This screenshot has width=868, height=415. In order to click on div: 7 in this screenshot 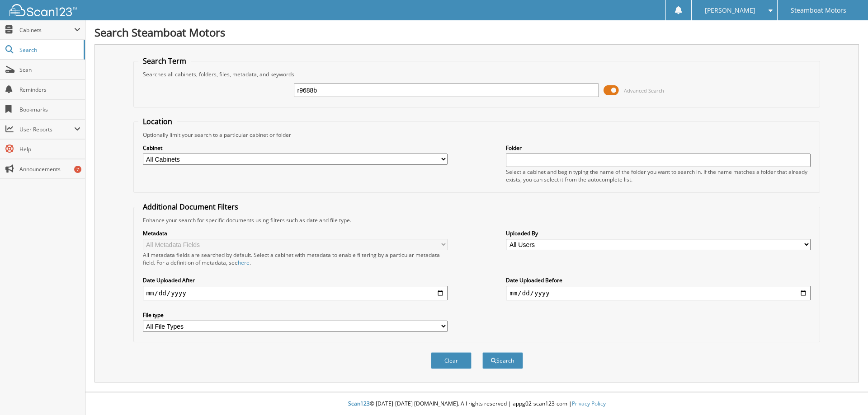, I will do `click(78, 170)`.